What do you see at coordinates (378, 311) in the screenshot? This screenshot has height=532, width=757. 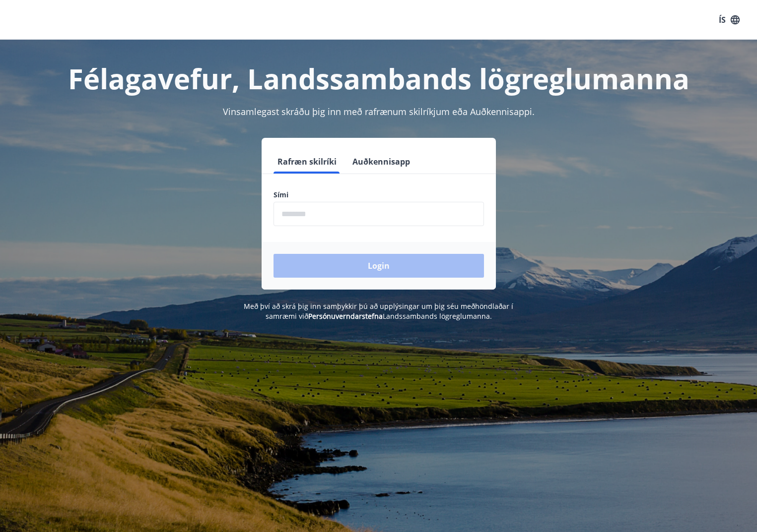 I see `span: Með því að skrá þig inn samþykkir þú að upplýsingar um þig séu meðhöndlaðar í samræmi við Landssa...` at bounding box center [378, 311].